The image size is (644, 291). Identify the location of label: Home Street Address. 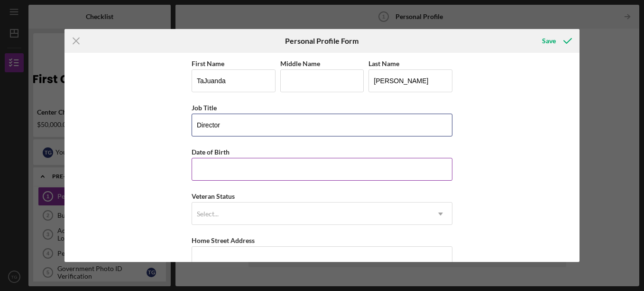
(223, 240).